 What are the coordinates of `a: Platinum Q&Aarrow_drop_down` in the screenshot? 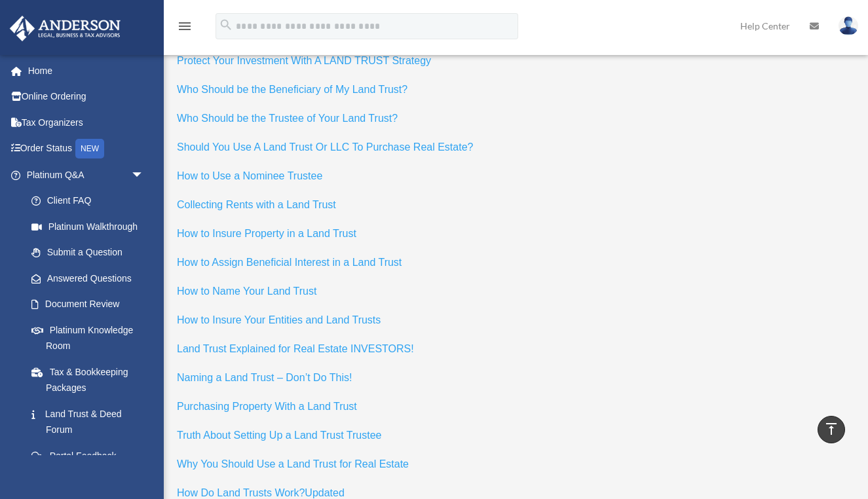 It's located at (87, 175).